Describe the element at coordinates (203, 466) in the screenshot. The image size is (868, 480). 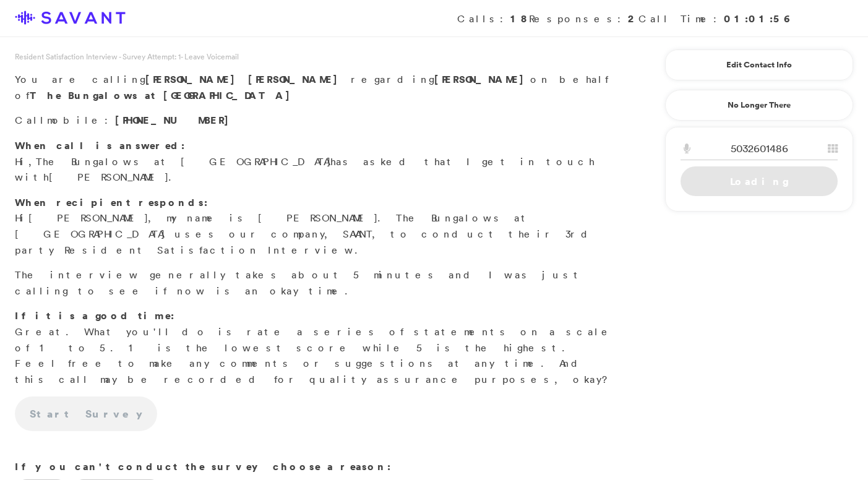
I see `strong: If you can't conduct the survey choose a reason:` at that location.